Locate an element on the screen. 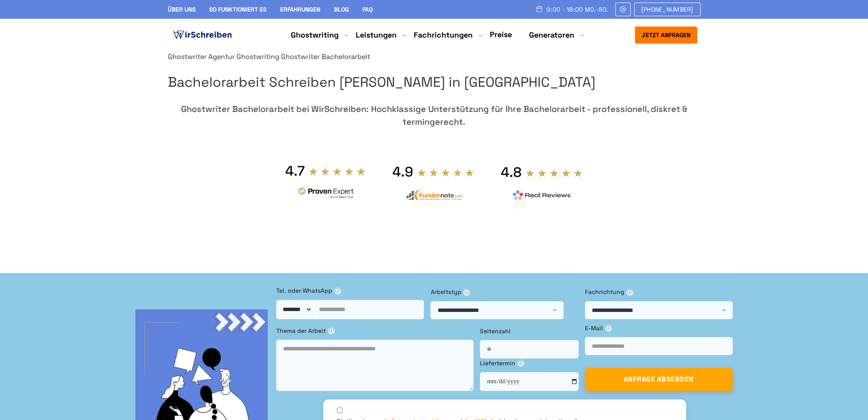  label: Thema der Arbeit is located at coordinates (375, 331).